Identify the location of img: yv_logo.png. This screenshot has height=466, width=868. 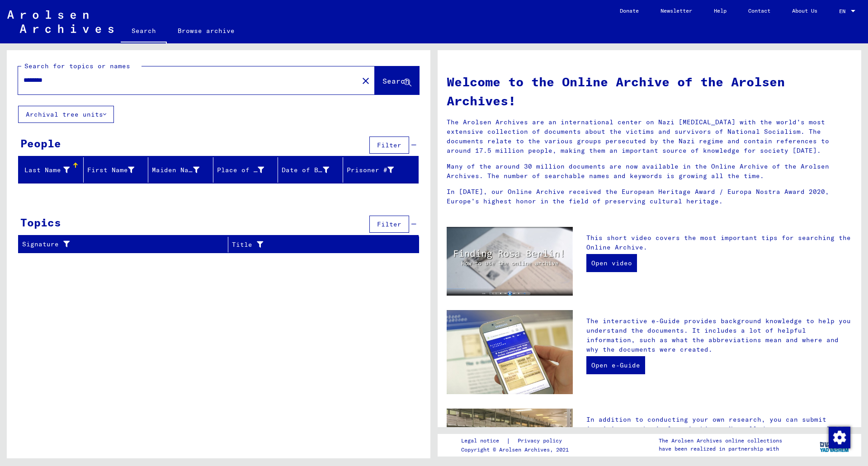
(835, 445).